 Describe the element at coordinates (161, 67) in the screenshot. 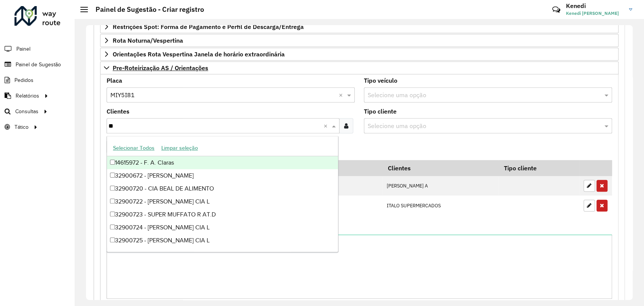

I see `span: Pre-Roteirização AS / Orientações` at that location.